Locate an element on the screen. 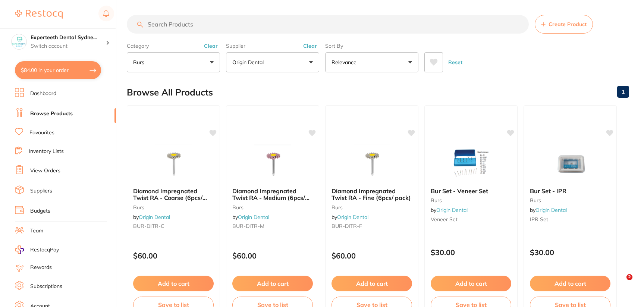  span: Create Product is located at coordinates (568, 24).